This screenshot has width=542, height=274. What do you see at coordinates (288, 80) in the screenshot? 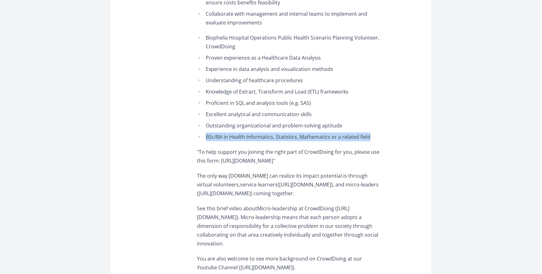
I see `li: Understanding of healthcare procedures` at bounding box center [288, 80].